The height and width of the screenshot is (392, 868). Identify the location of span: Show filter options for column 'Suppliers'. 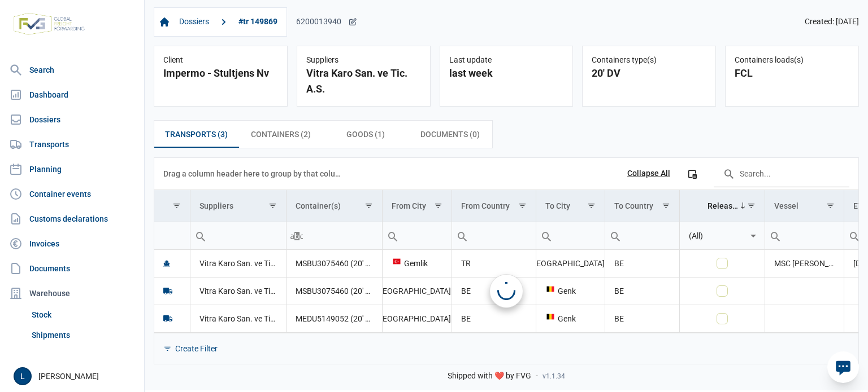
(272, 206).